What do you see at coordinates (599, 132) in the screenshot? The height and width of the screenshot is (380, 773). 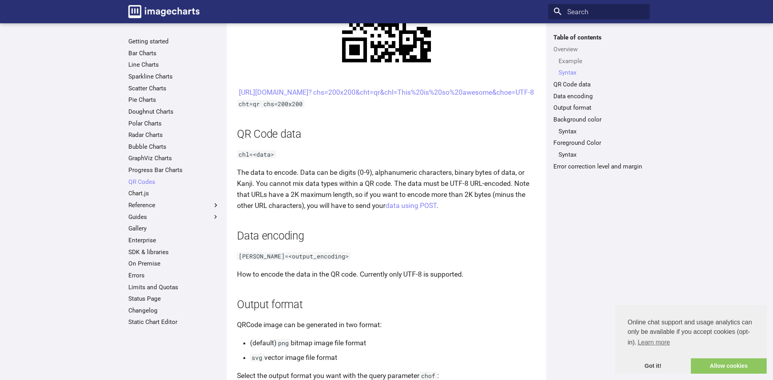 I see `nav: Background color` at bounding box center [599, 132].